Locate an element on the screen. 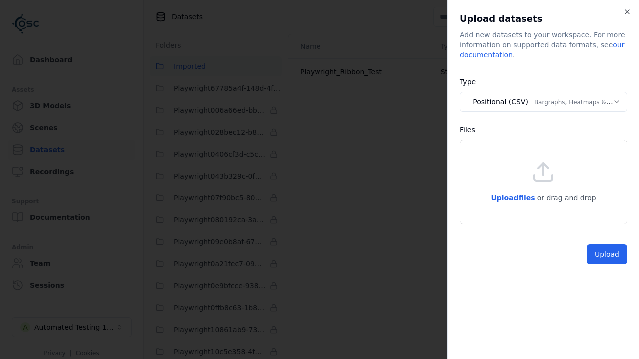 The height and width of the screenshot is (359, 639). button: Upload is located at coordinates (606, 254).